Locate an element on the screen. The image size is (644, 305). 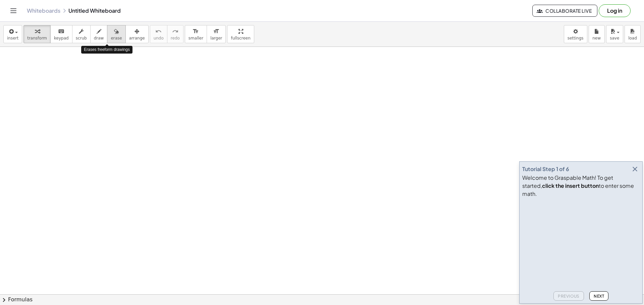
button: redoredo is located at coordinates (175, 34).